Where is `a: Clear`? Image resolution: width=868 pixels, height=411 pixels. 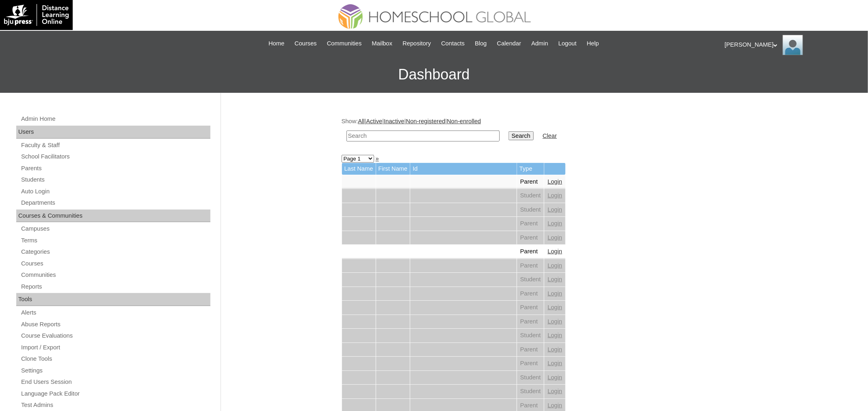 a: Clear is located at coordinates (550, 136).